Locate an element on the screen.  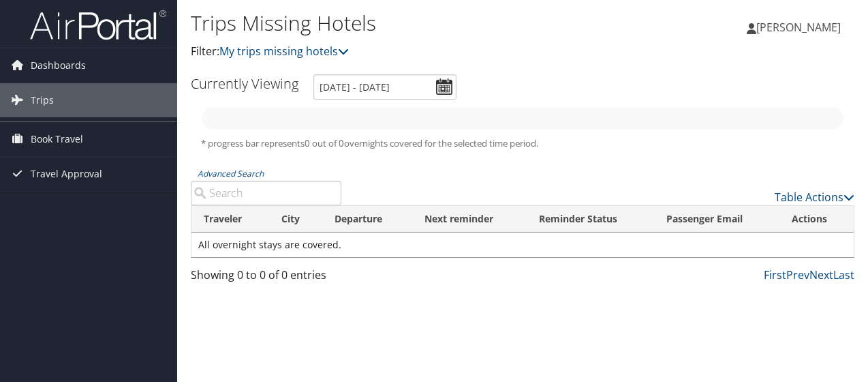
div: Showing 0 to 0 of 0 entries is located at coordinates (265, 278).